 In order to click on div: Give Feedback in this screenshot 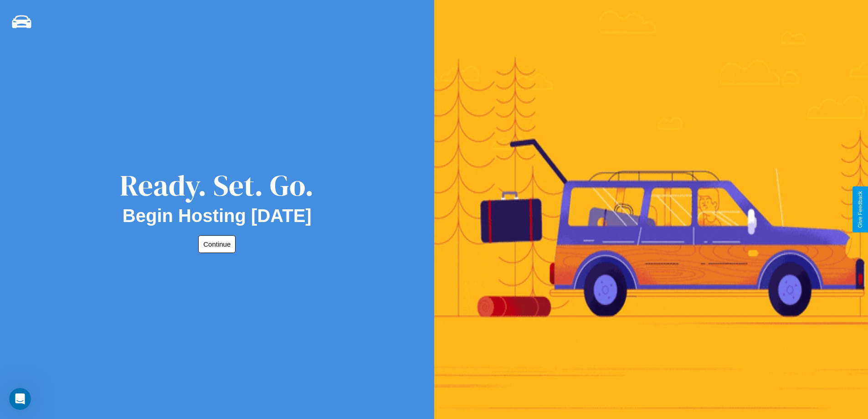, I will do `click(861, 210)`.